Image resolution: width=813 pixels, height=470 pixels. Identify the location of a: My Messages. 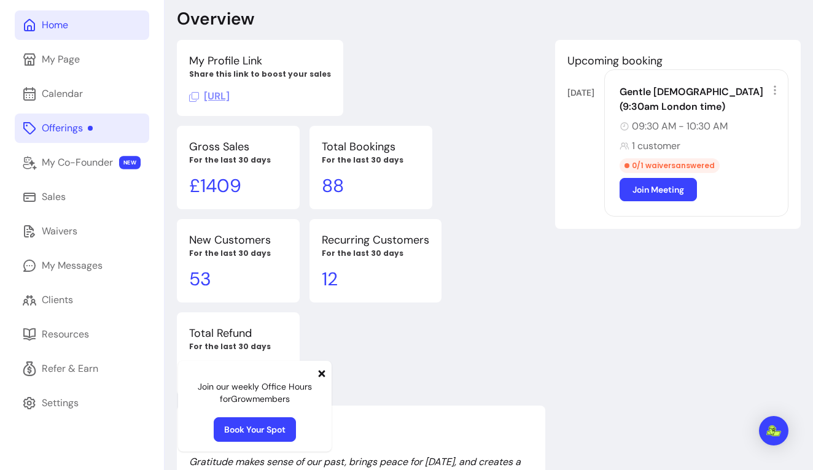
(82, 266).